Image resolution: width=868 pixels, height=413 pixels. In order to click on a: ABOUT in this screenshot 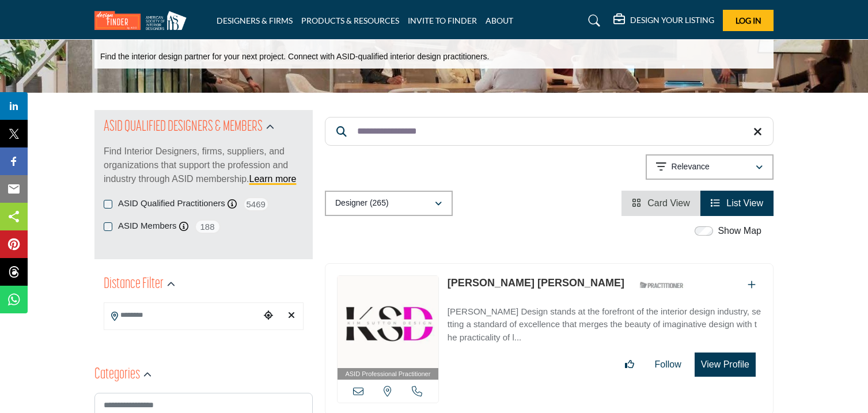, I will do `click(499, 20)`.